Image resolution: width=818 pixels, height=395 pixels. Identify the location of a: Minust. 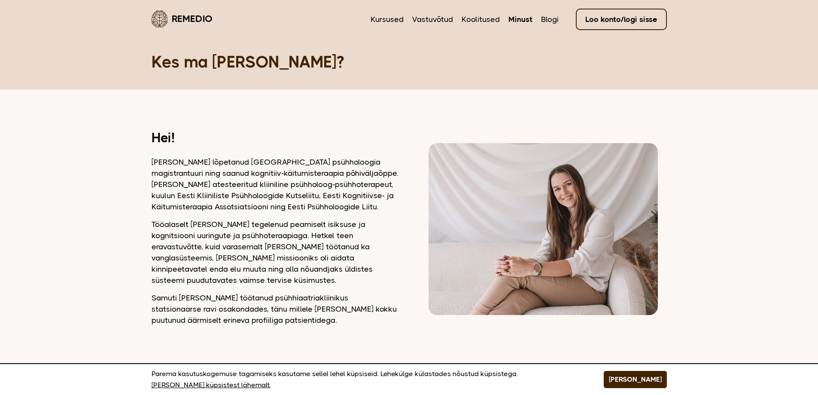
(521, 19).